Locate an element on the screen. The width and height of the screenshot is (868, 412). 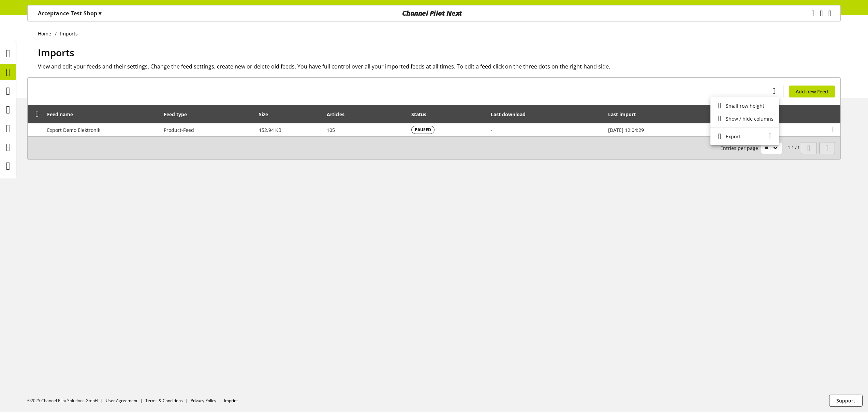
nav: main navigation is located at coordinates (434, 14).